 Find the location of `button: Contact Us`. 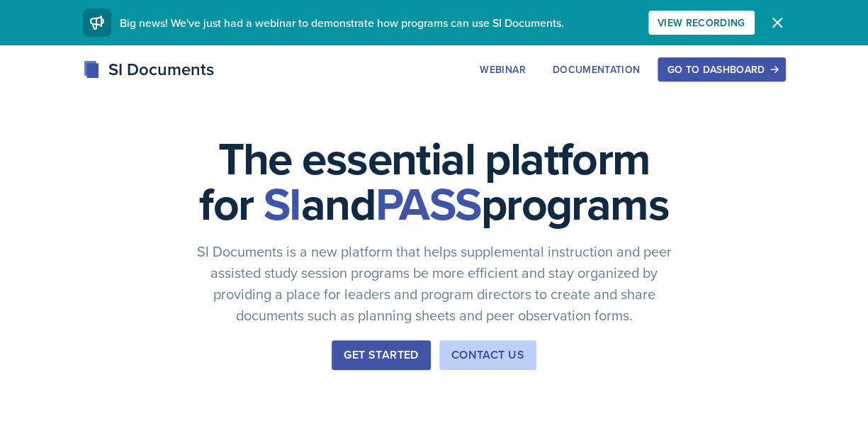

button: Contact Us is located at coordinates (488, 355).